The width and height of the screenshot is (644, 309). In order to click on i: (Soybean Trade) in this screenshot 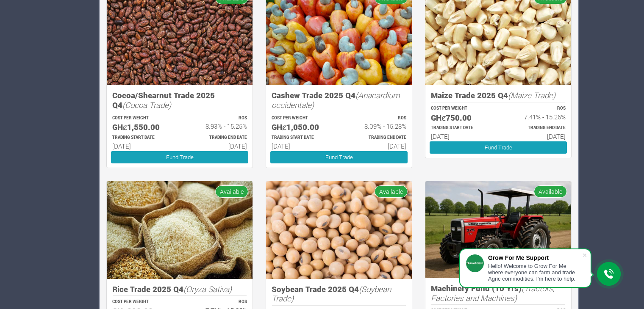, I will do `click(331, 294)`.